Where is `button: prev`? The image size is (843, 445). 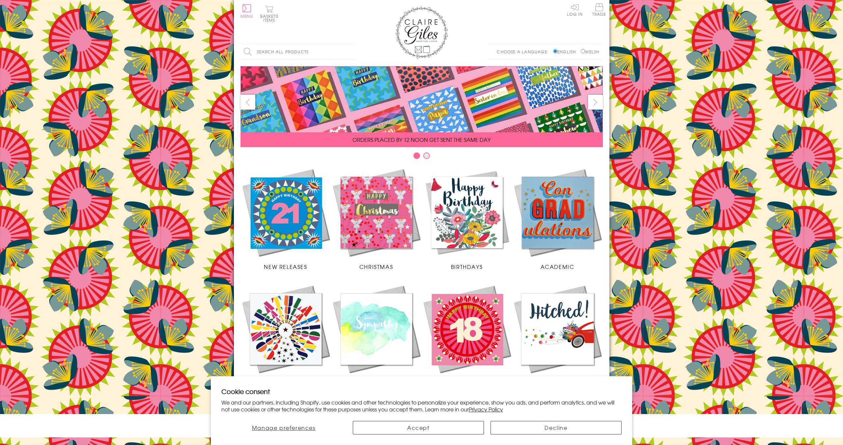
button: prev is located at coordinates (248, 102).